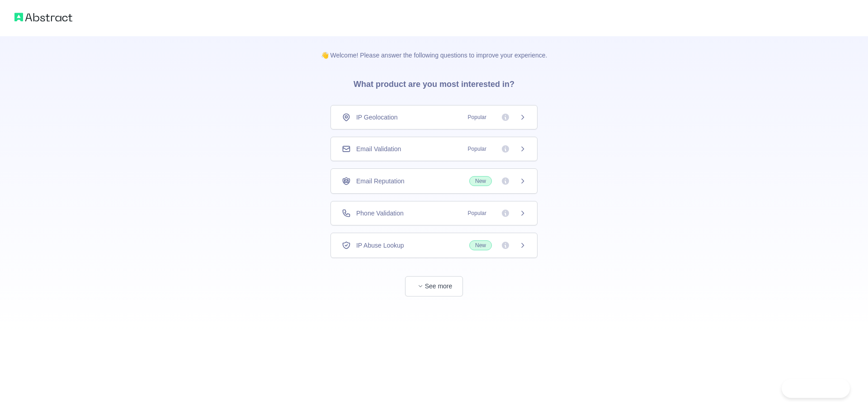 This screenshot has width=868, height=416. Describe the element at coordinates (434, 82) in the screenshot. I see `h3: What product are you most interested in?` at that location.